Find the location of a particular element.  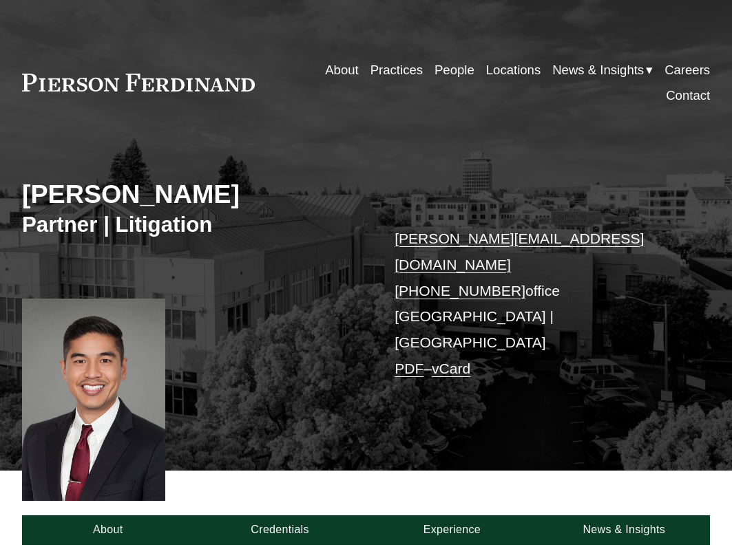

a: Credentials is located at coordinates (280, 530).